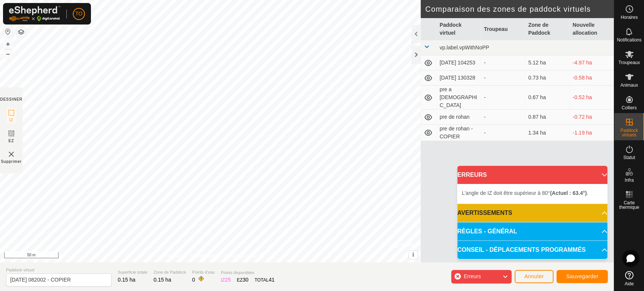 The height and width of the screenshot is (291, 644). What do you see at coordinates (272, 279) in the screenshot?
I see `span: 41` at bounding box center [272, 279].